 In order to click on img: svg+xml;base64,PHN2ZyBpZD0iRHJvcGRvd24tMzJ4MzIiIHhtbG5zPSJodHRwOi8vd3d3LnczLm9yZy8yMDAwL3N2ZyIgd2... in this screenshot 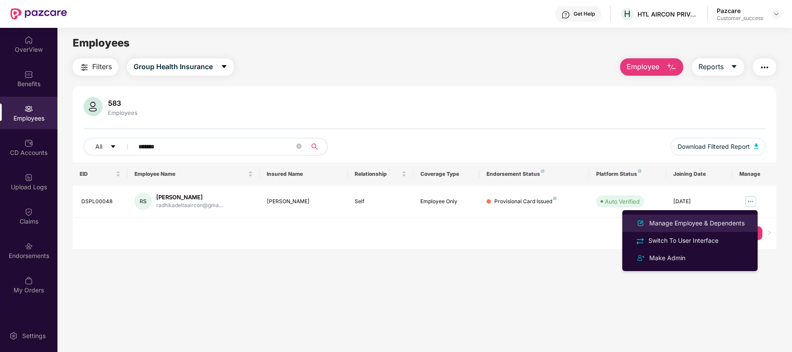, I will do `click(776, 14)`.